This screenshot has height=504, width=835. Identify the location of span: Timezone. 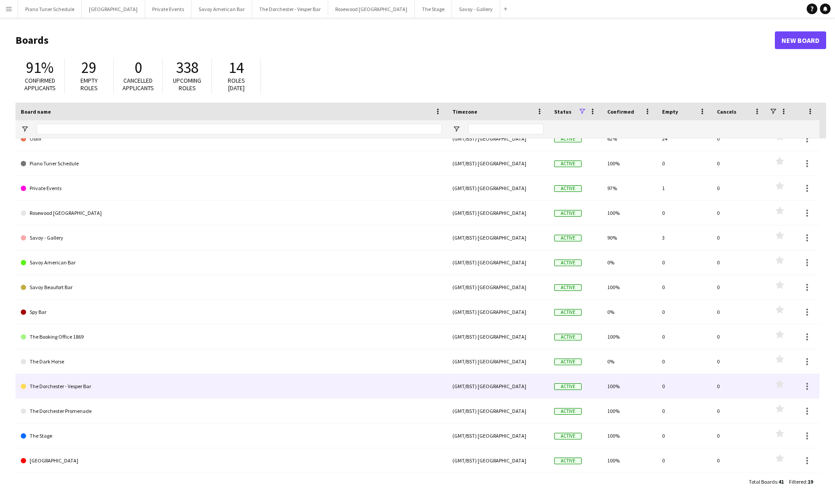
(465, 111).